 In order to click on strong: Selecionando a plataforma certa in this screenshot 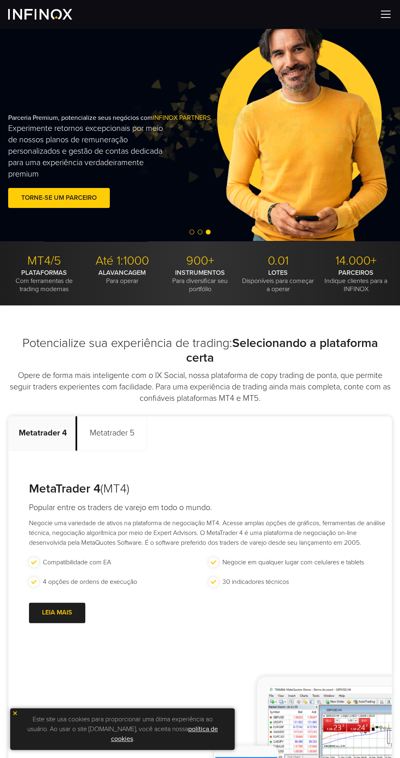, I will do `click(282, 351)`.